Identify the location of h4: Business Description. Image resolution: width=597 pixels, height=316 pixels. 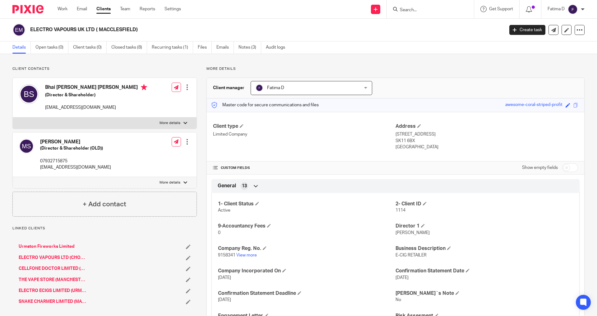
(484, 248).